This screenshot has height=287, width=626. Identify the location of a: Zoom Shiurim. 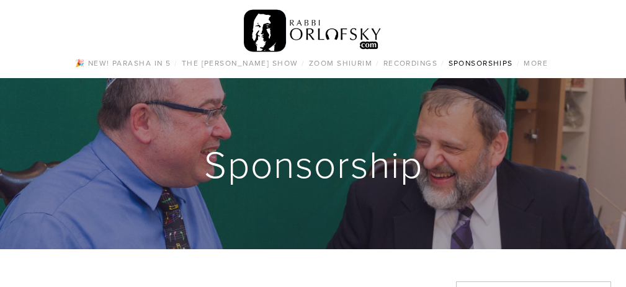
(340, 63).